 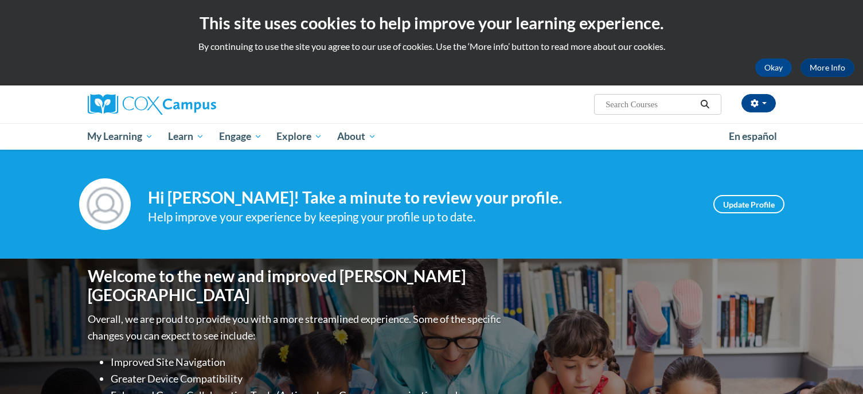 What do you see at coordinates (152, 104) in the screenshot?
I see `img: Cox Campus` at bounding box center [152, 104].